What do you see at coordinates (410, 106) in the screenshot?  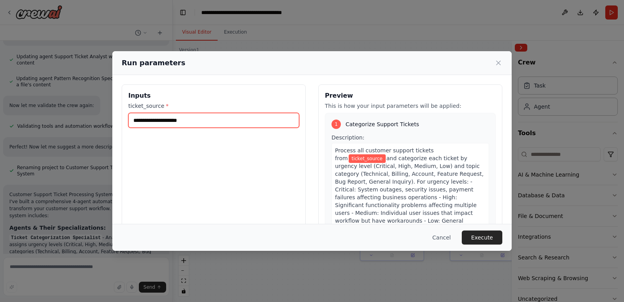 I see `p: This is how your input parameters will be applied:` at bounding box center [410, 106].